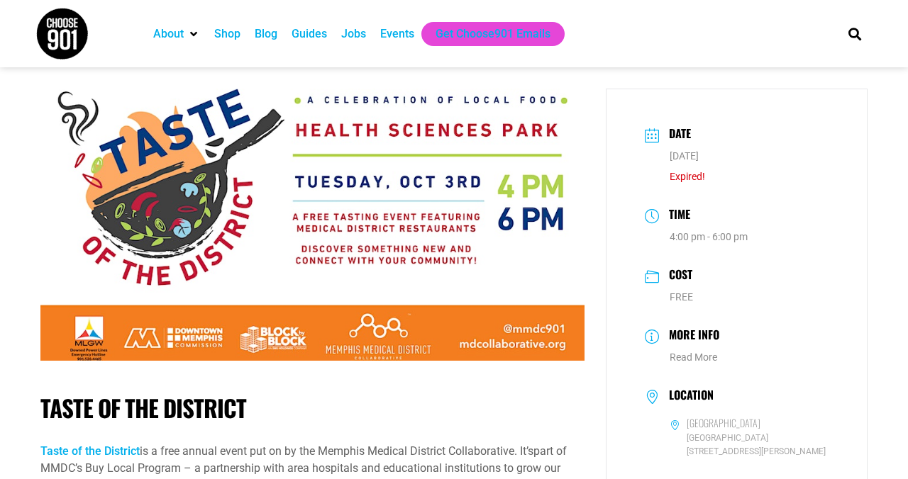  Describe the element at coordinates (709, 237) in the screenshot. I see `abbr: 4:00 pm - 6:00 pm` at that location.